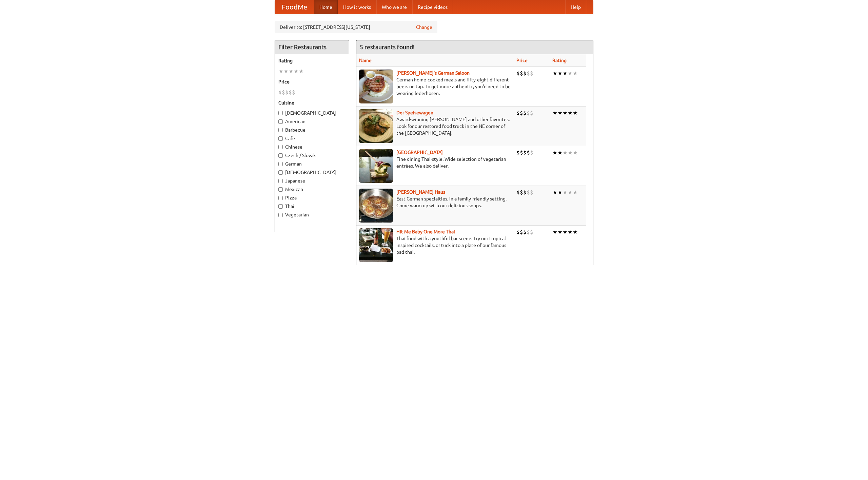 This screenshot has height=480, width=868. I want to click on input: Chinese, so click(280, 147).